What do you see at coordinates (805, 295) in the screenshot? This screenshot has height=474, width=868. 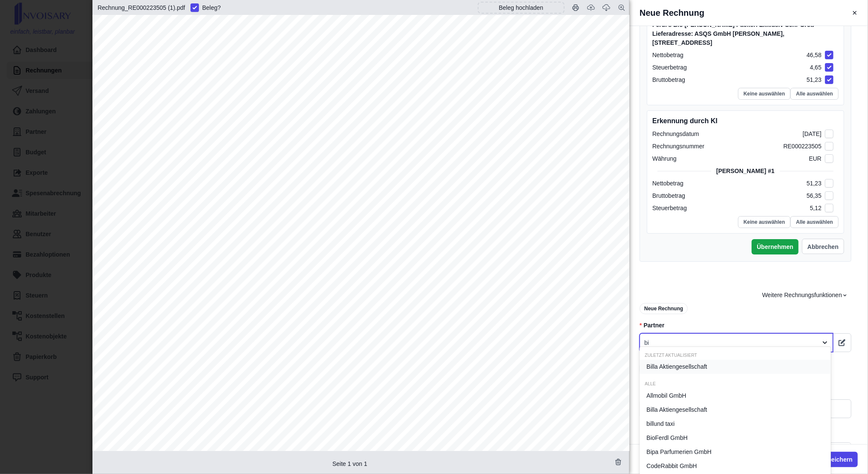 I see `span: Weitere Rechnungsfunktionen` at bounding box center [805, 295].